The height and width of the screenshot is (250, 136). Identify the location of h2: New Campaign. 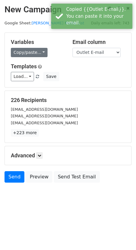
(68, 10).